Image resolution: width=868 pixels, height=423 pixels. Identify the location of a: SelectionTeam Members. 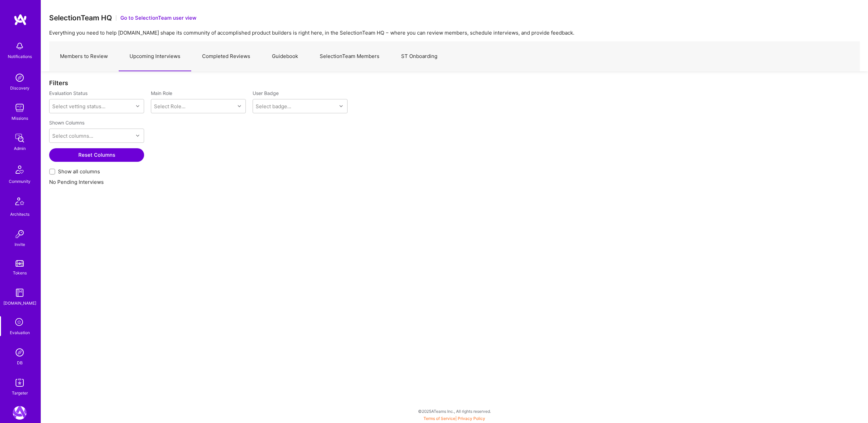
(350, 56).